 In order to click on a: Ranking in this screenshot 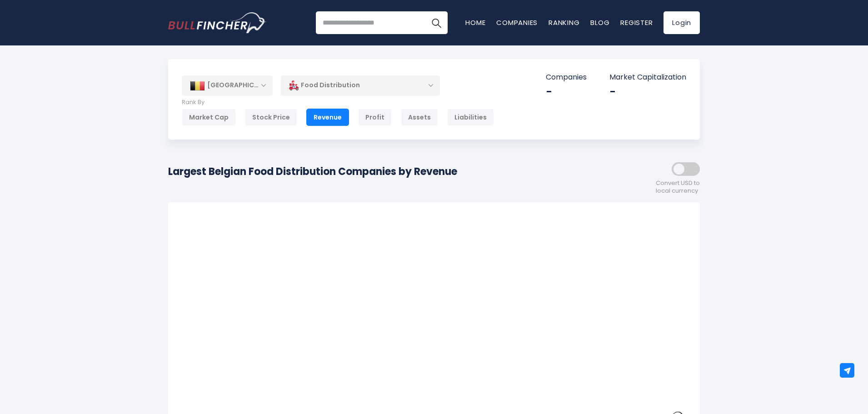, I will do `click(564, 22)`.